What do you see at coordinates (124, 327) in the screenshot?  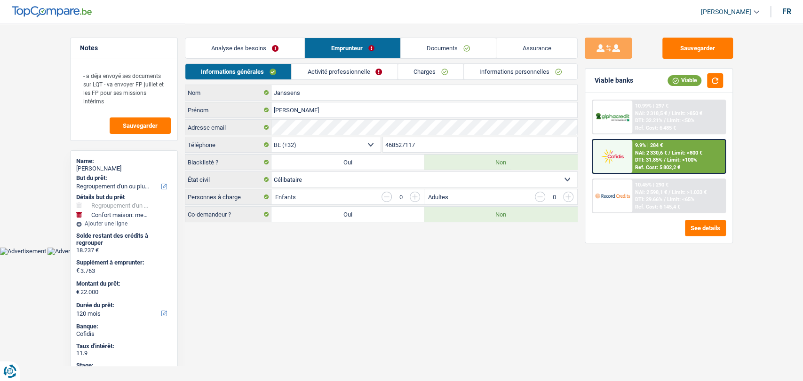 I see `div: Banque:` at bounding box center [124, 327].